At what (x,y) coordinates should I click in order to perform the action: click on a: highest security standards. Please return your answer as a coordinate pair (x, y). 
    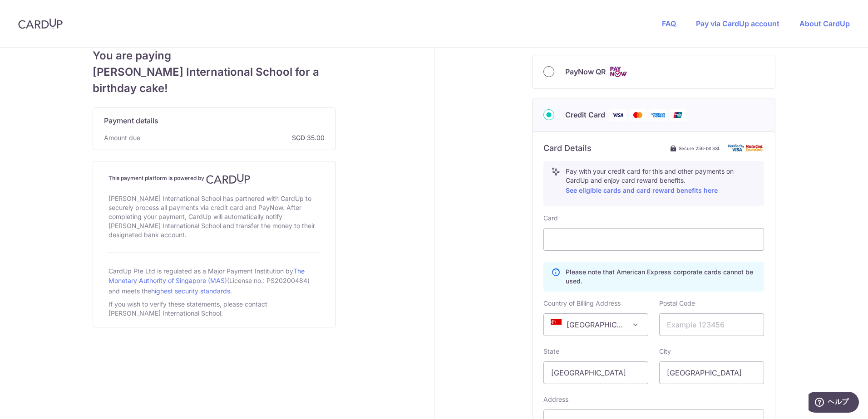
    Looking at the image, I should click on (190, 291).